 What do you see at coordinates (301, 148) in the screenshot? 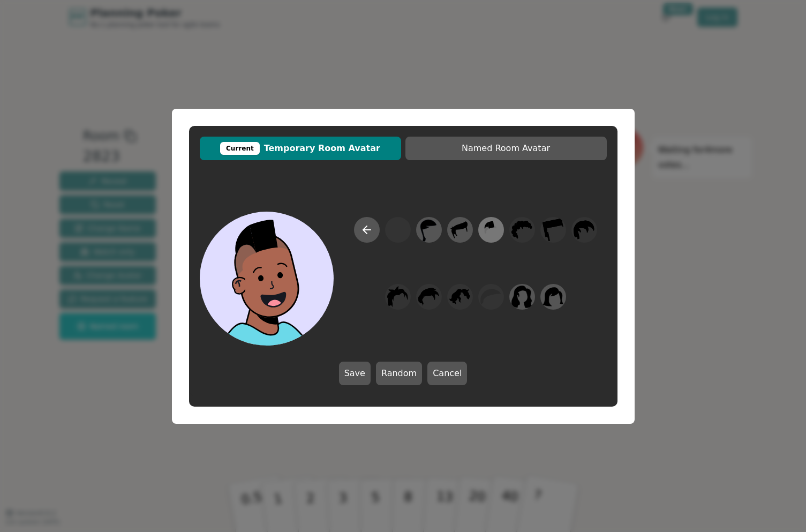
I see `span: Temporary Room Avatar` at bounding box center [301, 148].